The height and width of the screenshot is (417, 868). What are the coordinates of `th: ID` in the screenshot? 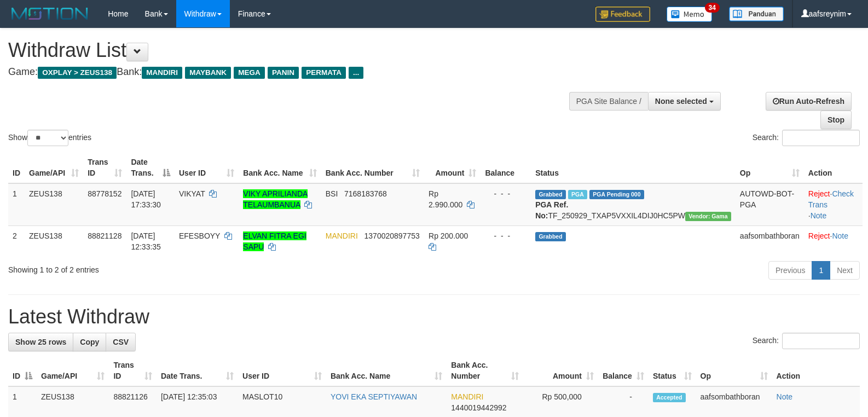 It's located at (16, 167).